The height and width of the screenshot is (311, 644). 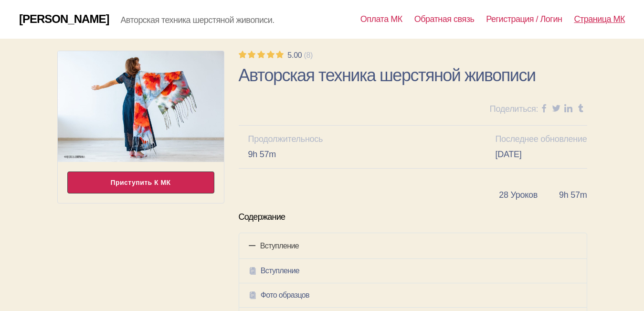 I want to click on div: Авторская техника шерстяной живописи., so click(x=197, y=20).